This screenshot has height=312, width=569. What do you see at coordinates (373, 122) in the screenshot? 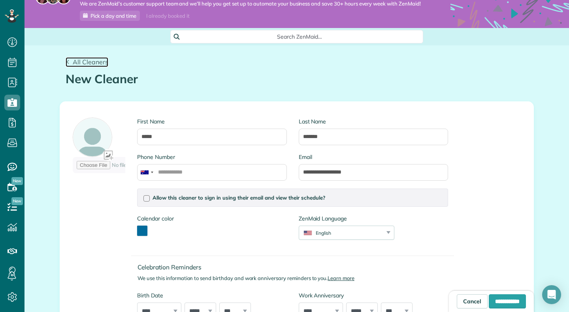
I see `label: Last Name` at bounding box center [373, 122].